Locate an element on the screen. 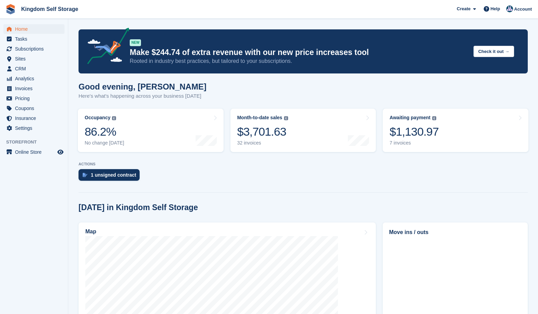 The width and height of the screenshot is (538, 314). span: Online Store is located at coordinates (35, 152).